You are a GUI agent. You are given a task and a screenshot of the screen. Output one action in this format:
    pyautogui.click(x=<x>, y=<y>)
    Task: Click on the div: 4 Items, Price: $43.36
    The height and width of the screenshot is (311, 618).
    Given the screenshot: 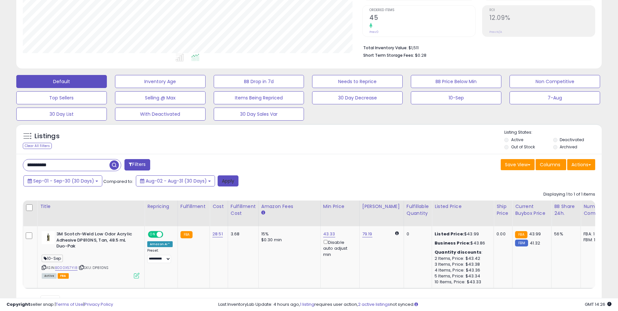 What is the action you would take?
    pyautogui.click(x=462, y=270)
    